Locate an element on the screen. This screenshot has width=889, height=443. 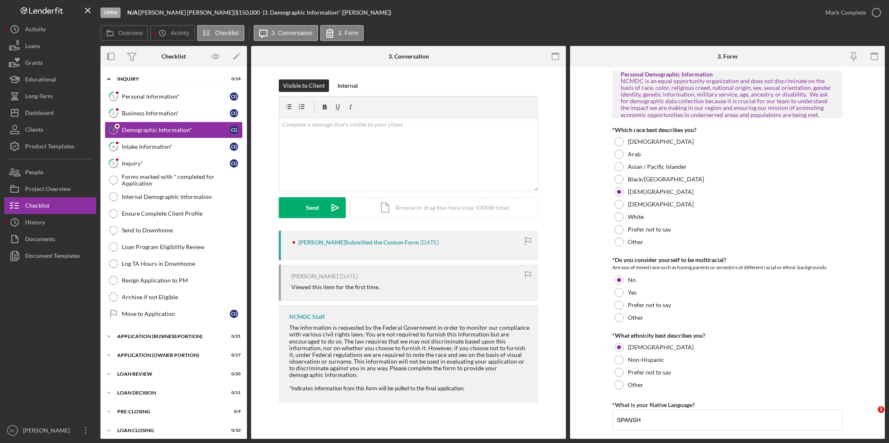
div: PRE-CLOSING is located at coordinates (168, 412).